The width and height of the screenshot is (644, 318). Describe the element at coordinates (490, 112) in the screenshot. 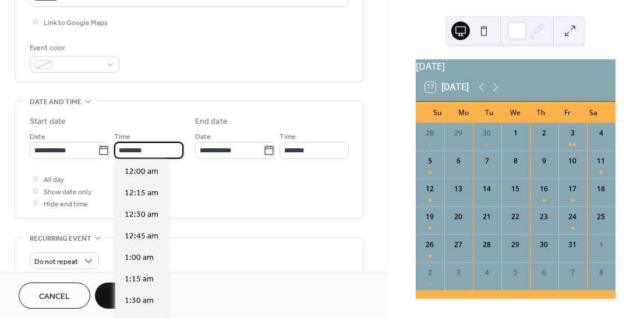

I see `div: Tu` at that location.